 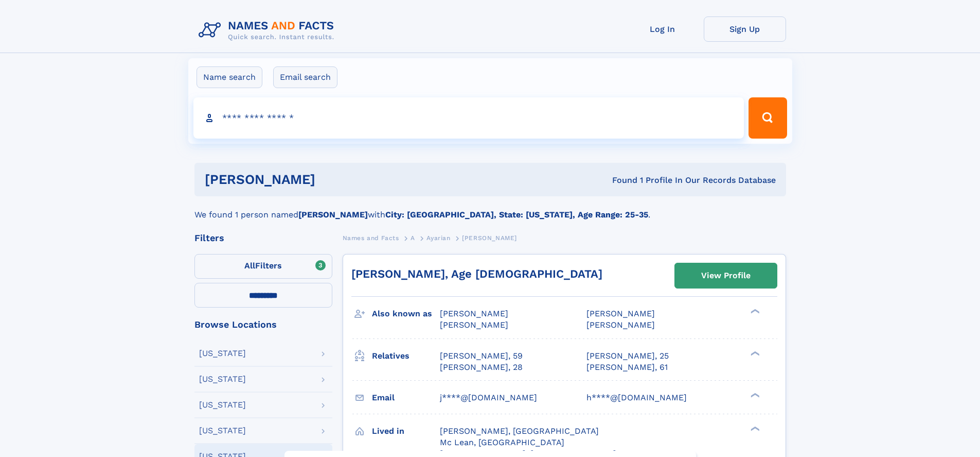 I want to click on span: All, so click(x=249, y=266).